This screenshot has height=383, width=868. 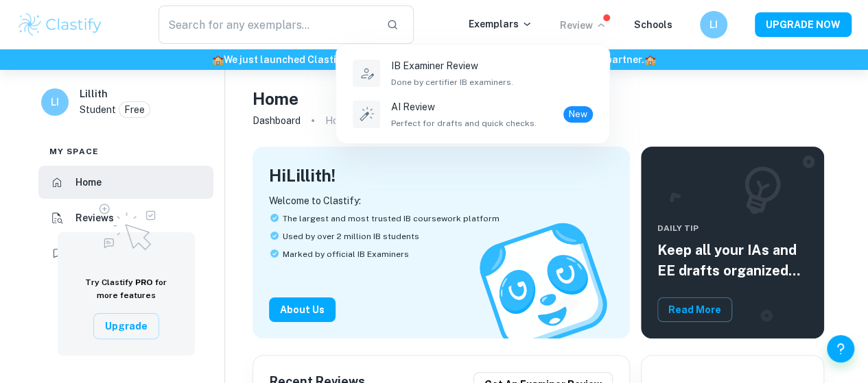 What do you see at coordinates (463, 107) in the screenshot?
I see `p: AI Review` at bounding box center [463, 107].